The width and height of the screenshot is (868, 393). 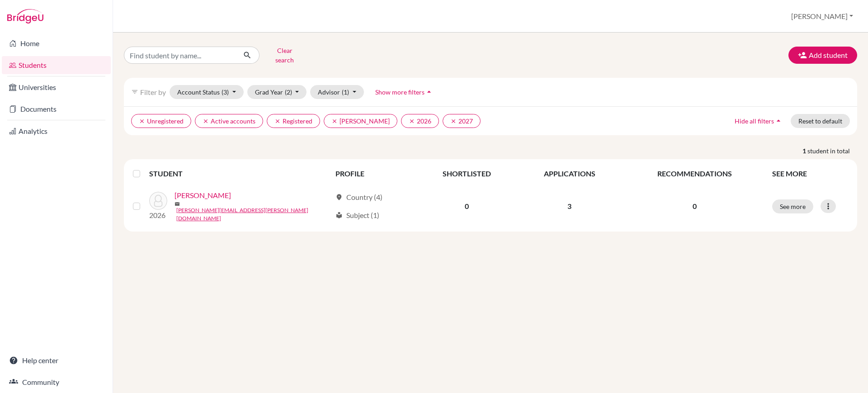 I want to click on button: Show more filtersarrow_drop_up, so click(x=404, y=92).